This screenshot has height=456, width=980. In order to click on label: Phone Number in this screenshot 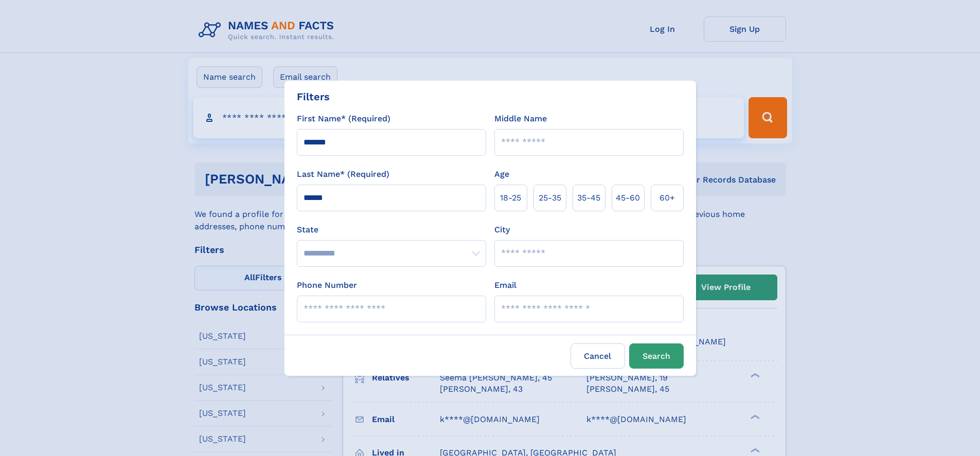, I will do `click(326, 286)`.